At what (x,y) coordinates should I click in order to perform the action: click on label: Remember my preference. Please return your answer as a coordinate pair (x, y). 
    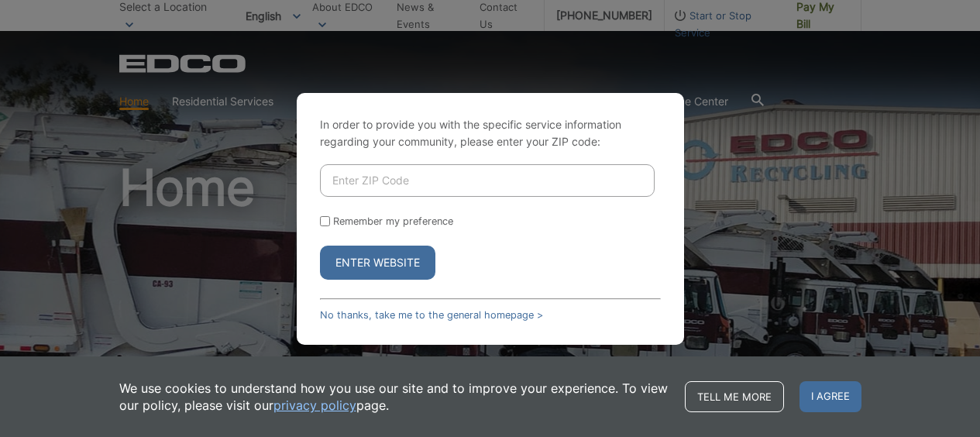
    Looking at the image, I should click on (393, 221).